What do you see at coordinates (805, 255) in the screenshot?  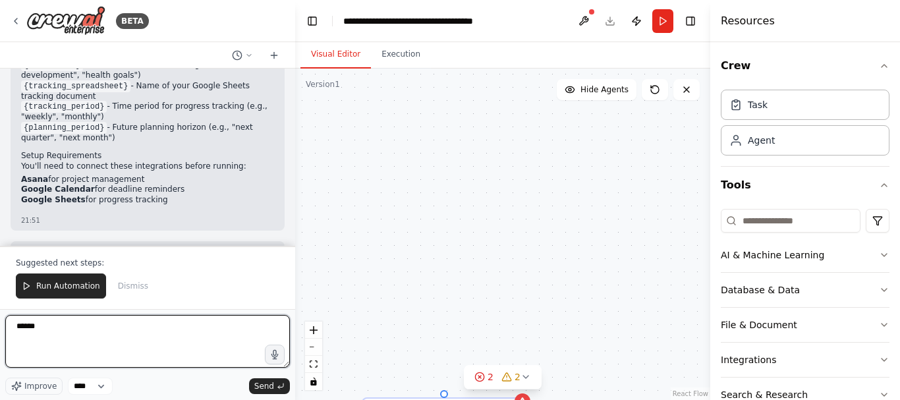 I see `button: AI & Machine Learning` at bounding box center [805, 255].